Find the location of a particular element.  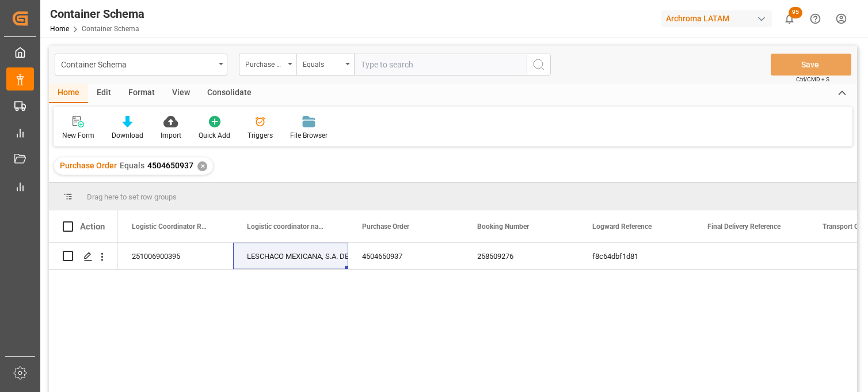

span: Final Delivery Reference is located at coordinates (744, 226).